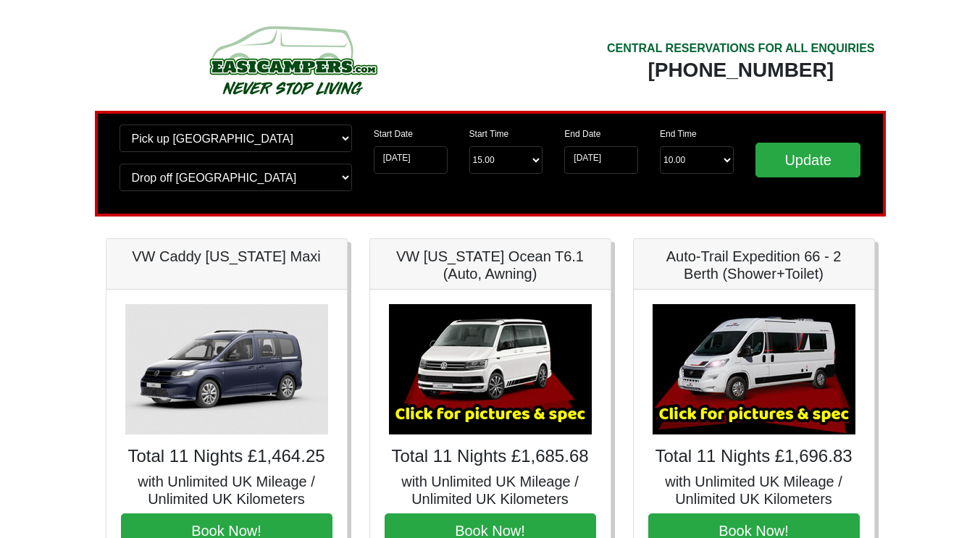 The height and width of the screenshot is (538, 980). What do you see at coordinates (808, 160) in the screenshot?
I see `input: Update` at bounding box center [808, 160].